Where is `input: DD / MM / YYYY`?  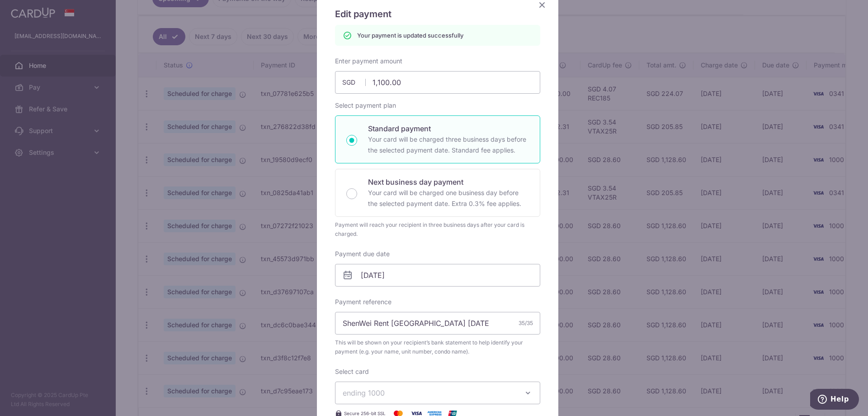 input: DD / MM / YYYY is located at coordinates (438, 275).